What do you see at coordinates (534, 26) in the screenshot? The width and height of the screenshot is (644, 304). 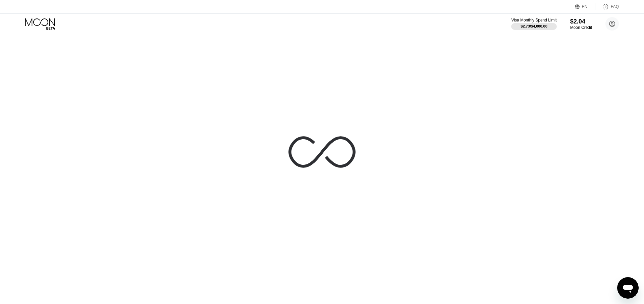 I see `div: $2.73 / $4,000.00` at bounding box center [534, 26].